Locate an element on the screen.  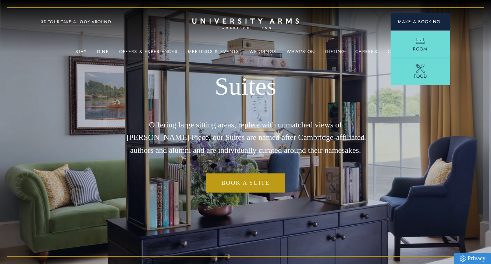
img: Privacy is located at coordinates (463, 258).